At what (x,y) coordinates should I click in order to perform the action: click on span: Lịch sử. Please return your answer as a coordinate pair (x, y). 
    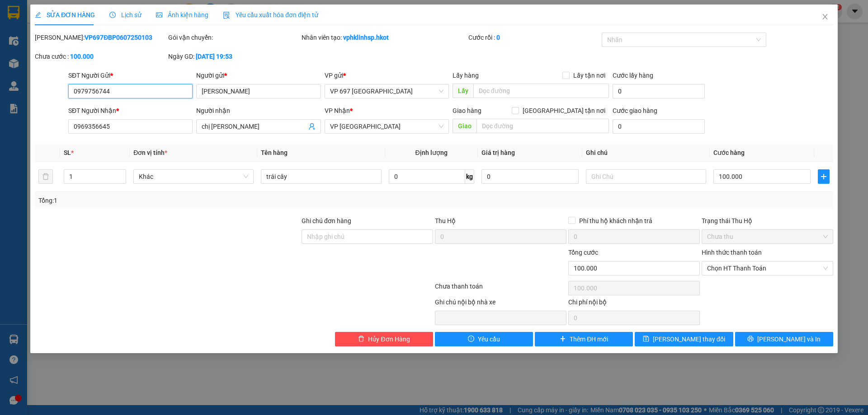
    Looking at the image, I should click on (125, 15).